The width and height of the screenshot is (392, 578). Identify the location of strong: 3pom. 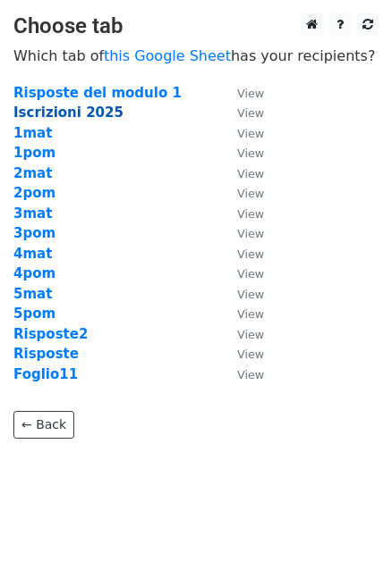
(34, 233).